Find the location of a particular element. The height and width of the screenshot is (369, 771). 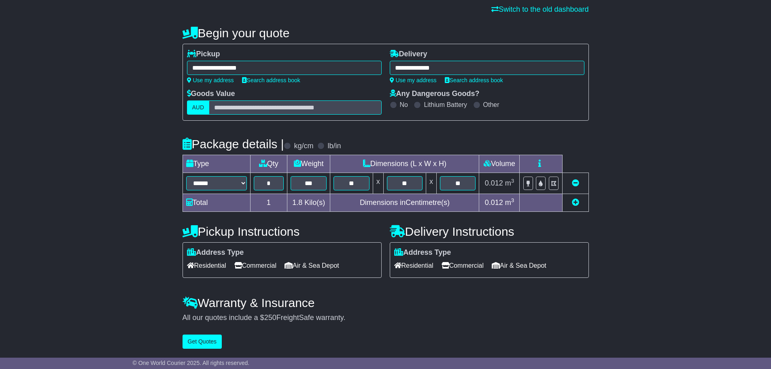

td: Dimensions in Centimetre(s) is located at coordinates (405, 203).